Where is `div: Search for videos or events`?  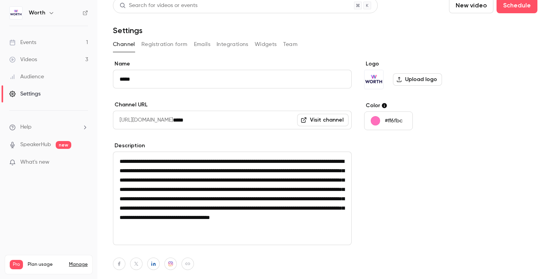
div: Search for videos or events is located at coordinates (158, 5).